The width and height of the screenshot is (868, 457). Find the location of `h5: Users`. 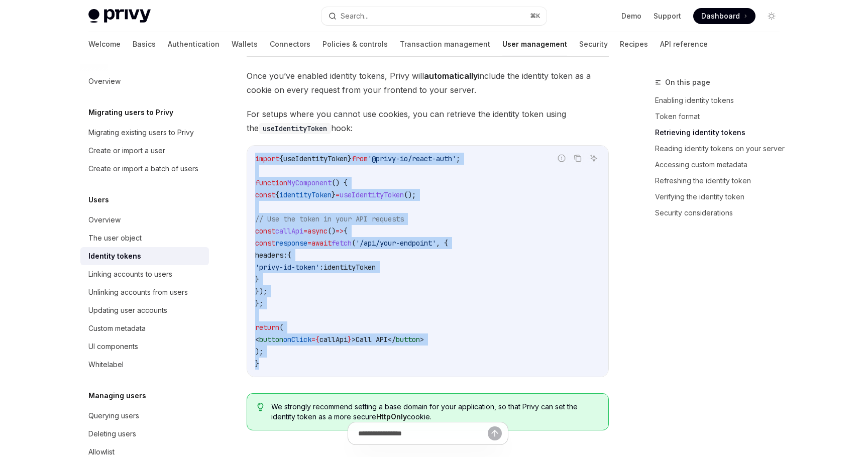

h5: Users is located at coordinates (98, 200).